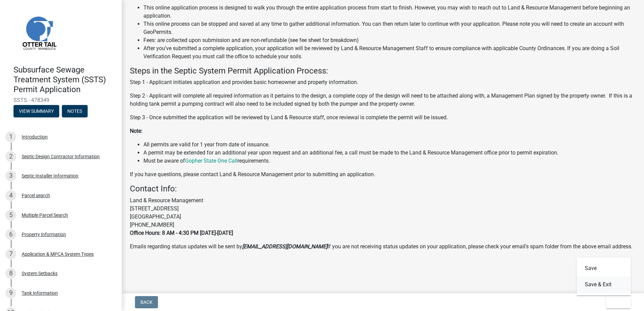 This screenshot has width=644, height=311. I want to click on a: Gopher State One Call, so click(211, 161).